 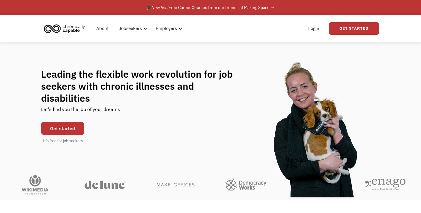 I want to click on img: Chronically Capable logo, so click(x=65, y=29).